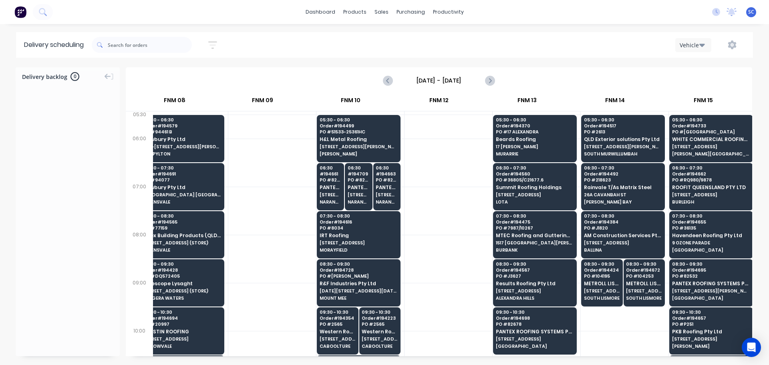 Image resolution: width=769 pixels, height=365 pixels. What do you see at coordinates (711, 139) in the screenshot?
I see `span: WHITE COMMERCIAL ROOFING PTY LTD` at bounding box center [711, 139].